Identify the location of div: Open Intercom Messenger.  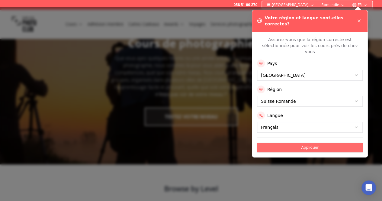
(369, 188).